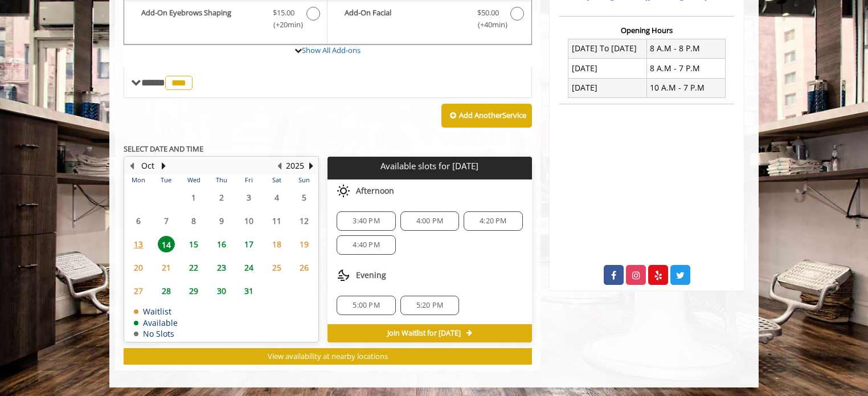 The image size is (868, 396). I want to click on td: Select day23, so click(221, 268).